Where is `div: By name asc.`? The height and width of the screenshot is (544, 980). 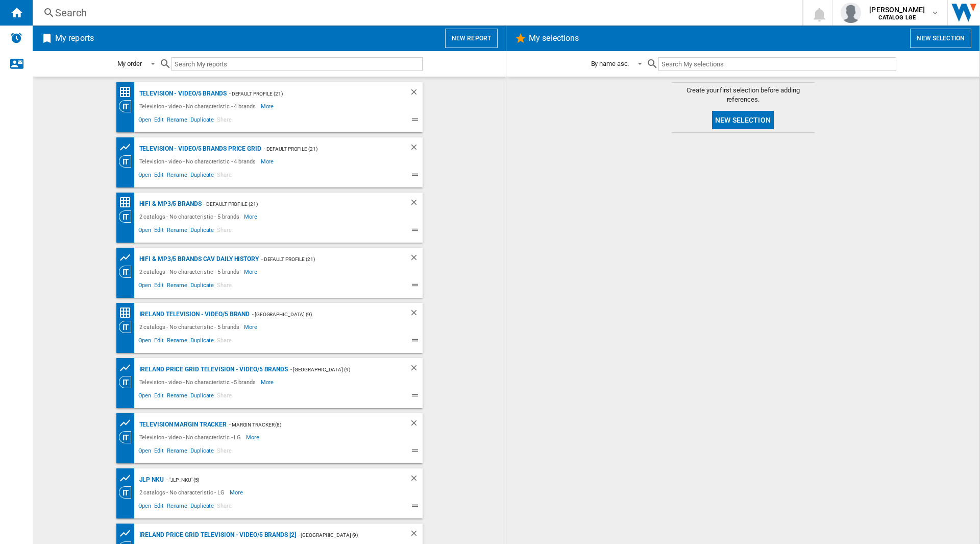
div: By name asc. is located at coordinates (610, 64).